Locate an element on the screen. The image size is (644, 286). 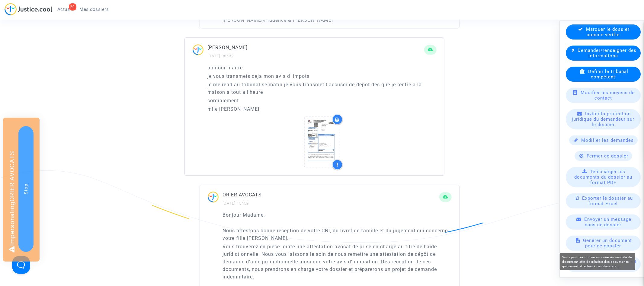
span: Fermer ce dossier is located at coordinates (608, 156).